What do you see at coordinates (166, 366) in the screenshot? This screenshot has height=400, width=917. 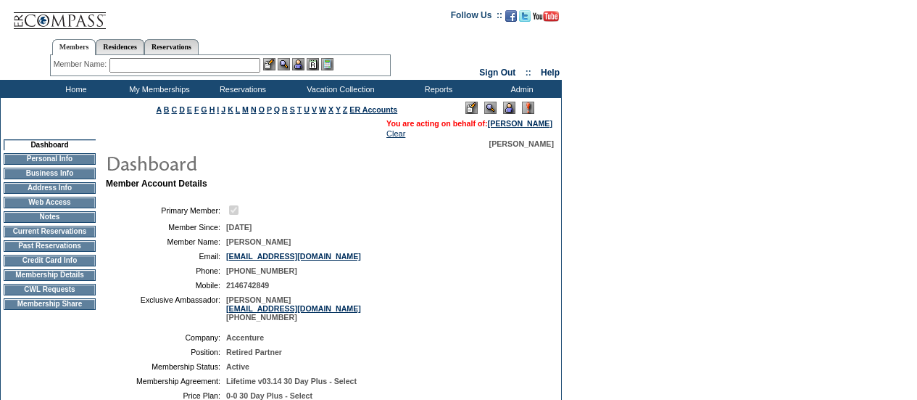 I see `td: Membership Status:` at bounding box center [166, 366].